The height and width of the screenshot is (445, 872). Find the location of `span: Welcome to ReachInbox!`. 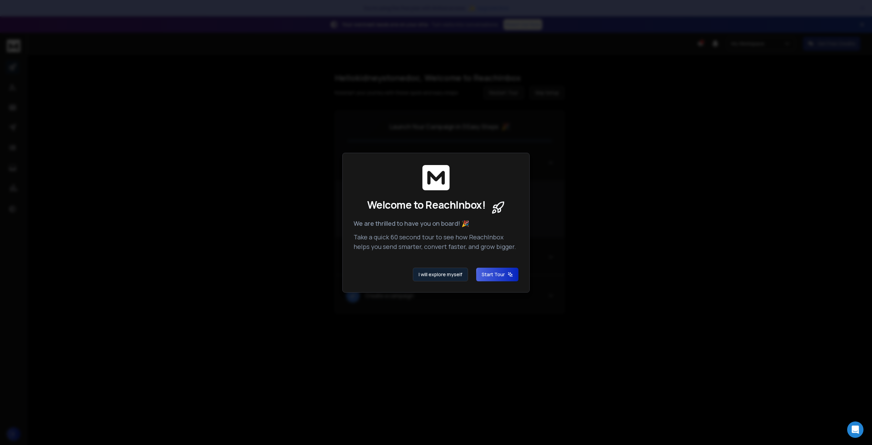

span: Welcome to ReachInbox! is located at coordinates (426, 205).